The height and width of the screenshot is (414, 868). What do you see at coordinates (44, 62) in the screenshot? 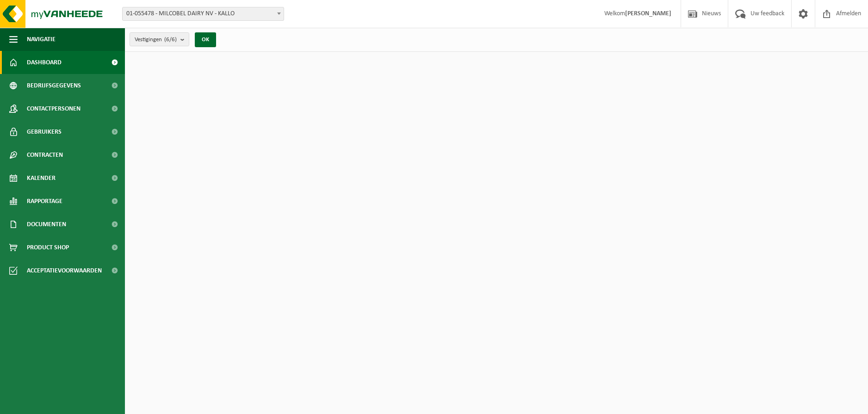
I see `span: Dashboard` at bounding box center [44, 62].